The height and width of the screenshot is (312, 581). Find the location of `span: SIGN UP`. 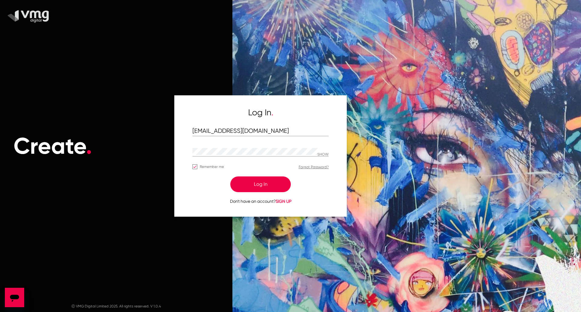

span: SIGN UP is located at coordinates (284, 201).